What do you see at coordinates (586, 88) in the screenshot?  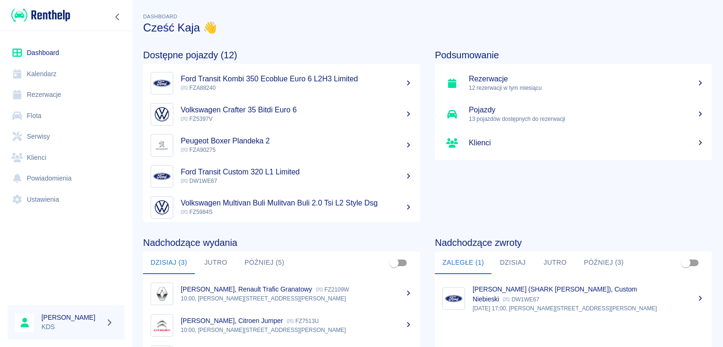 I see `p: 12 rezerwacji w tym miesiącu` at bounding box center [586, 88].